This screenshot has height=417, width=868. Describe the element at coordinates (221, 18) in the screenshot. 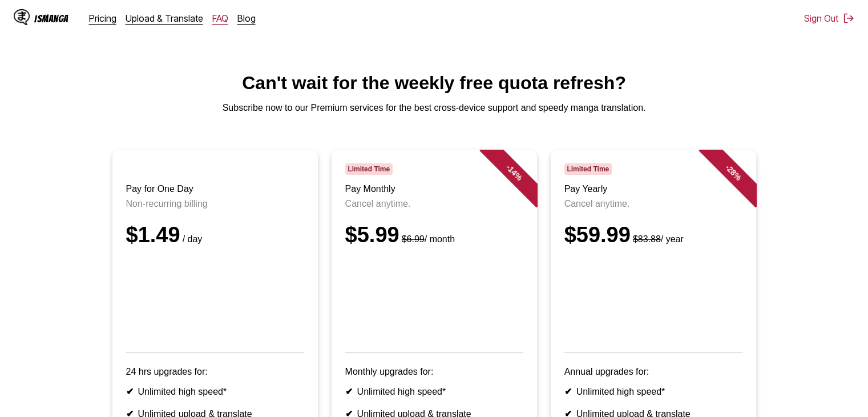

I see `a: FAQ` at that location.